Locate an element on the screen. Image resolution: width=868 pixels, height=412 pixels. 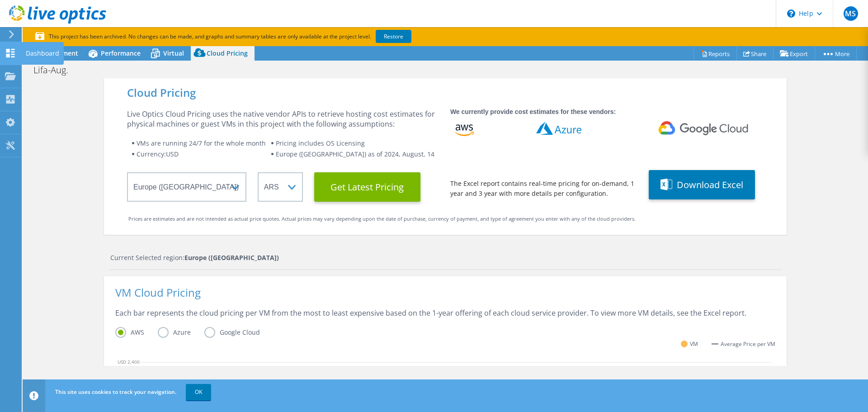
span: Average Price per VM is located at coordinates (747, 345).